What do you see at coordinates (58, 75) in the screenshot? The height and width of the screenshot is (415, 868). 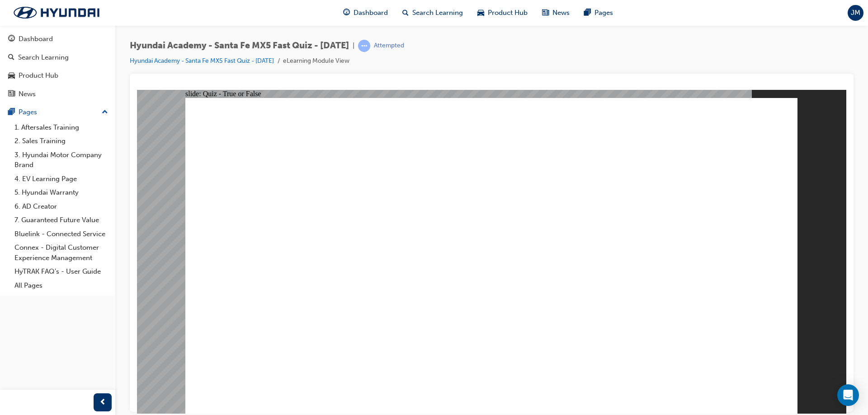 I see `a: Product Hub` at bounding box center [58, 75].